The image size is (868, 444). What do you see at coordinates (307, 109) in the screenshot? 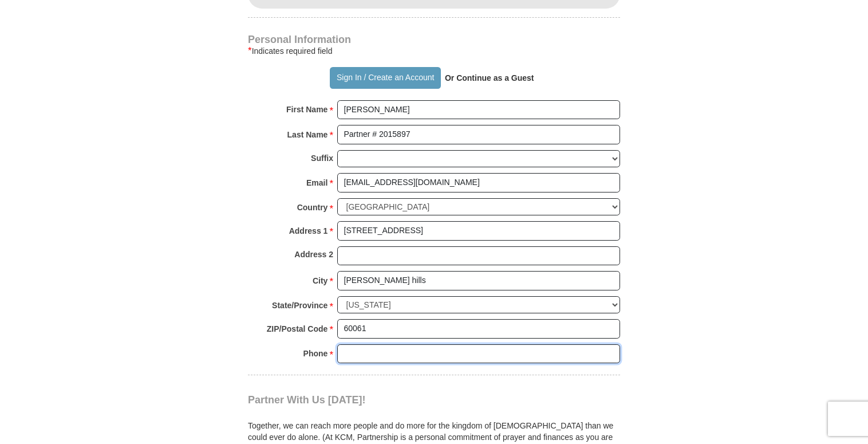
I see `strong: First Name` at bounding box center [307, 109].